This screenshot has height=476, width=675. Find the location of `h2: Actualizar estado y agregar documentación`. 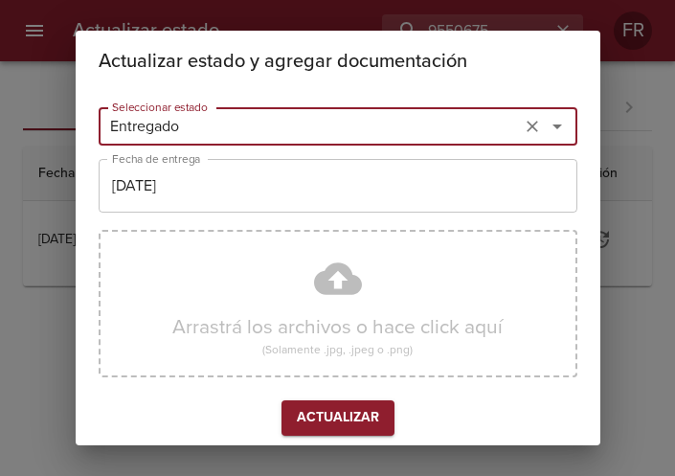

h2: Actualizar estado y agregar documentación is located at coordinates (338, 61).